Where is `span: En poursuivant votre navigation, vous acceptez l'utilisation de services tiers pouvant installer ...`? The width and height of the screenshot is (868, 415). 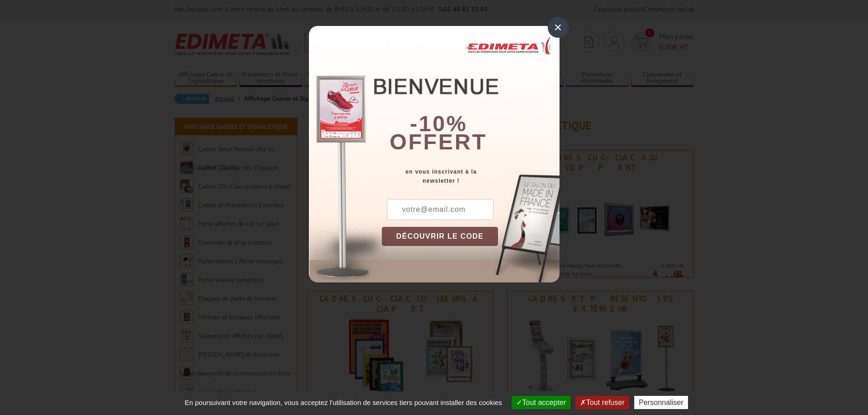
span: En poursuivant votre navigation, vous acceptez l'utilisation de services tiers pouvant installer ... is located at coordinates (343, 402).